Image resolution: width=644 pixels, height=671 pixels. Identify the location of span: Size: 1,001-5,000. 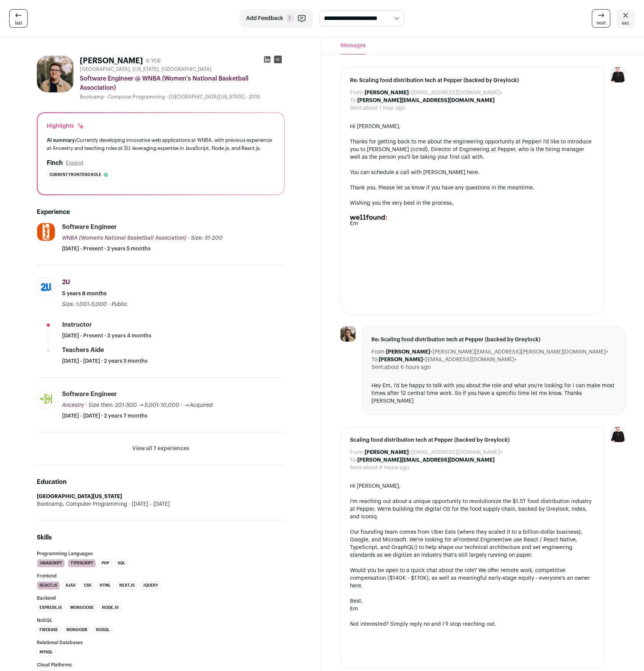
(84, 304).